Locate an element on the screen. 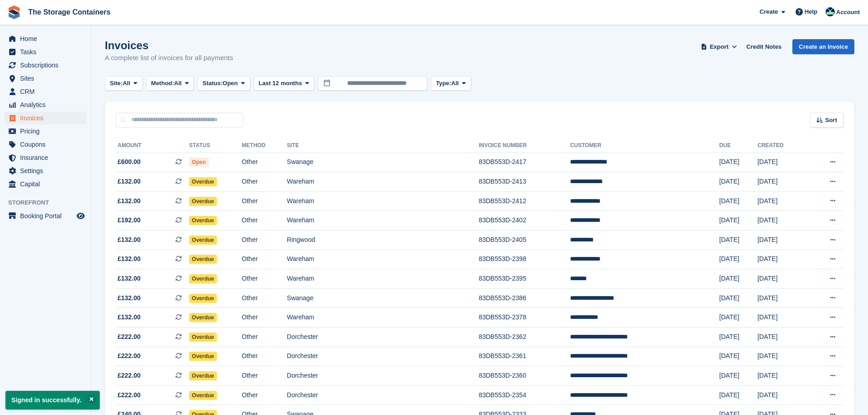 This screenshot has width=868, height=415. span: Capital is located at coordinates (48, 184).